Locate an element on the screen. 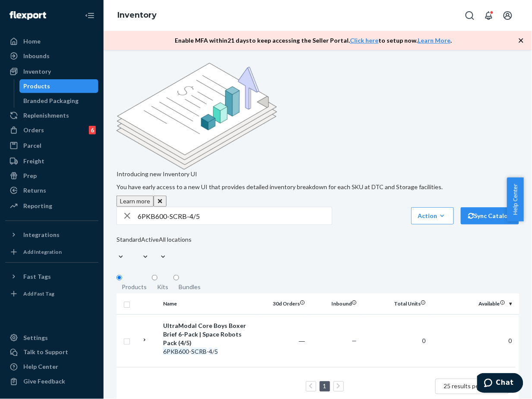 The width and height of the screenshot is (532, 399). div: Action is located at coordinates (432, 216).